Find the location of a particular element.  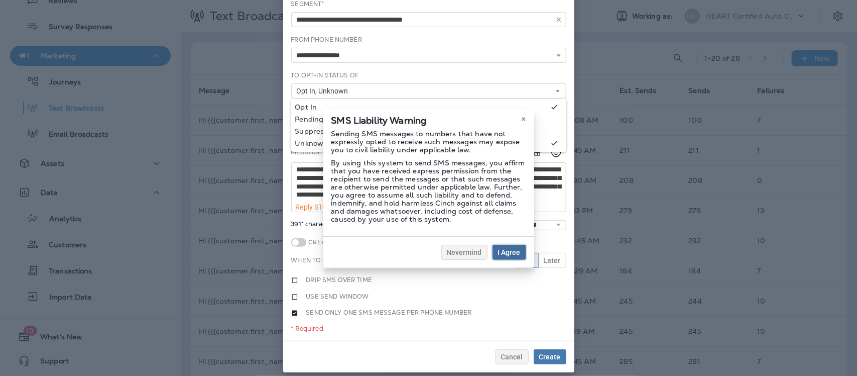

button: Nevermind is located at coordinates (464, 252).